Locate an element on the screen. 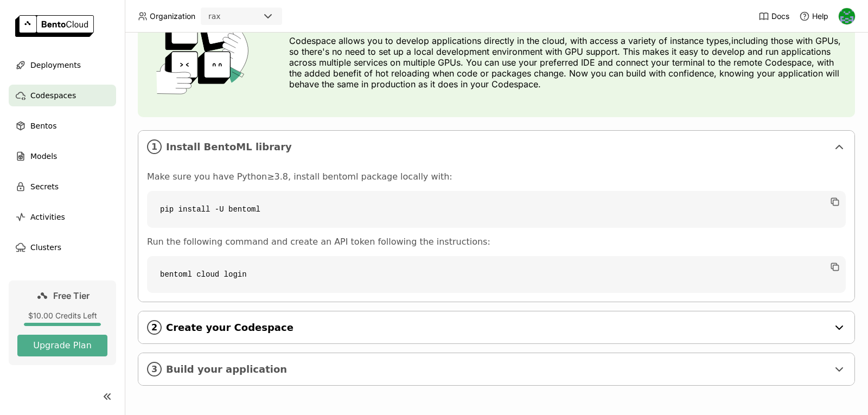 The width and height of the screenshot is (868, 415). a: Clusters is located at coordinates (62, 247).